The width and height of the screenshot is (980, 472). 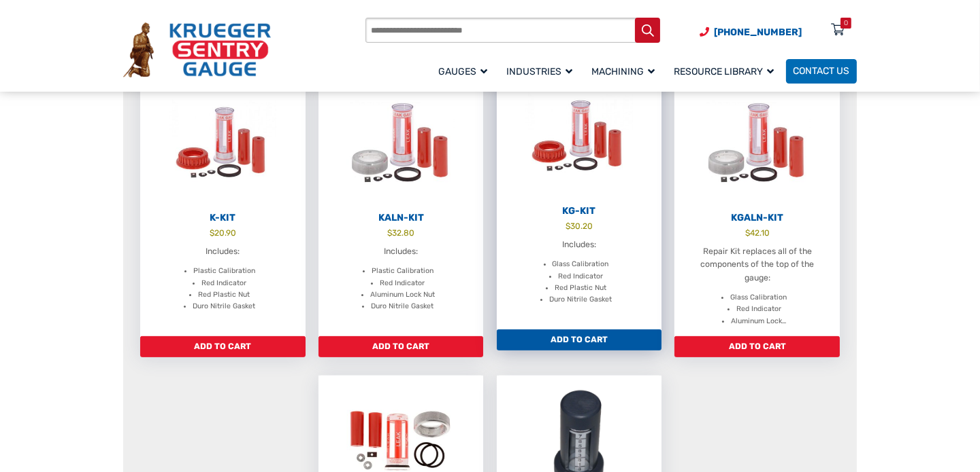 What do you see at coordinates (539, 72) in the screenshot?
I see `span: Industries` at bounding box center [539, 72].